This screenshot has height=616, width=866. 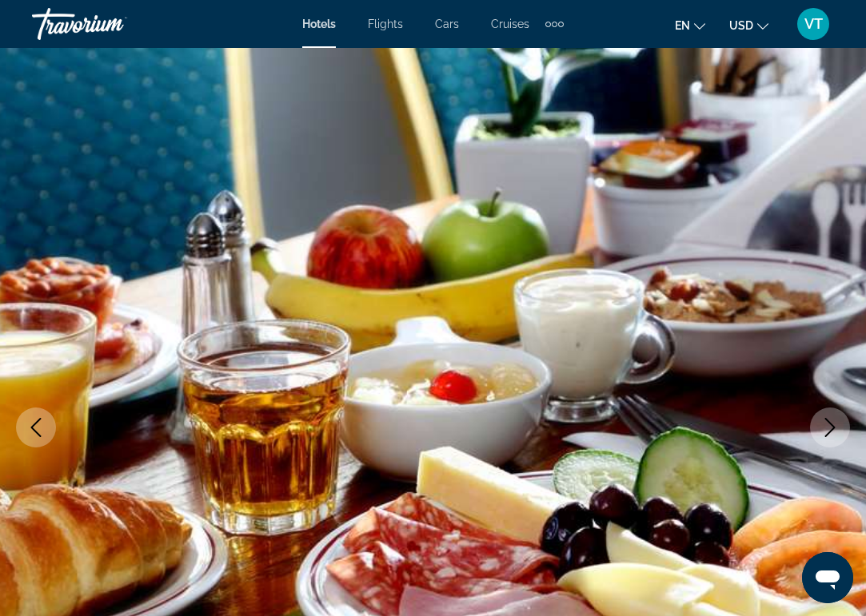 I want to click on span: Cruises, so click(x=511, y=24).